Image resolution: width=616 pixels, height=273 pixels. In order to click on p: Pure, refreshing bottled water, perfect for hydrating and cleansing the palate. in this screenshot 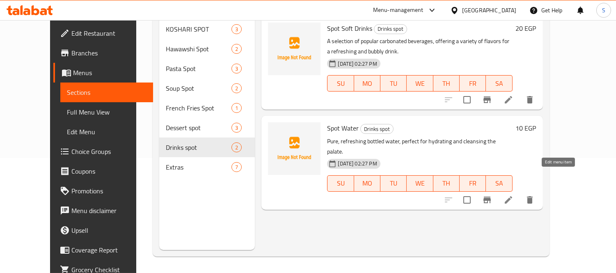, I will do `click(420, 147)`.